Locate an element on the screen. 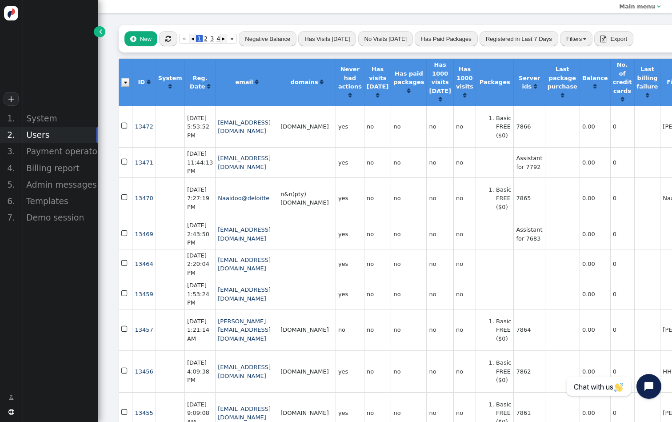 Image resolution: width=672 pixels, height=422 pixels. td: Assistant for 7792 is located at coordinates (529, 162).